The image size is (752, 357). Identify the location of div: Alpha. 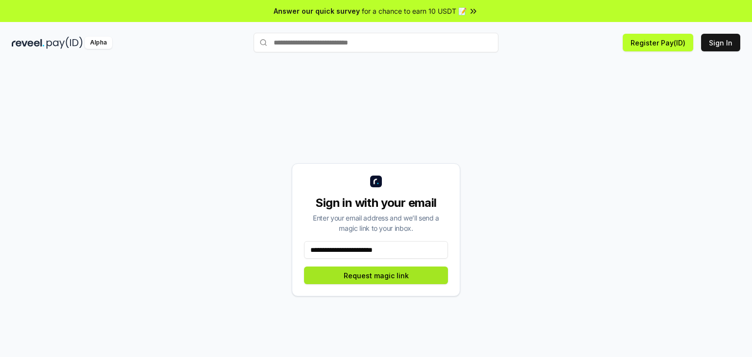
(98, 43).